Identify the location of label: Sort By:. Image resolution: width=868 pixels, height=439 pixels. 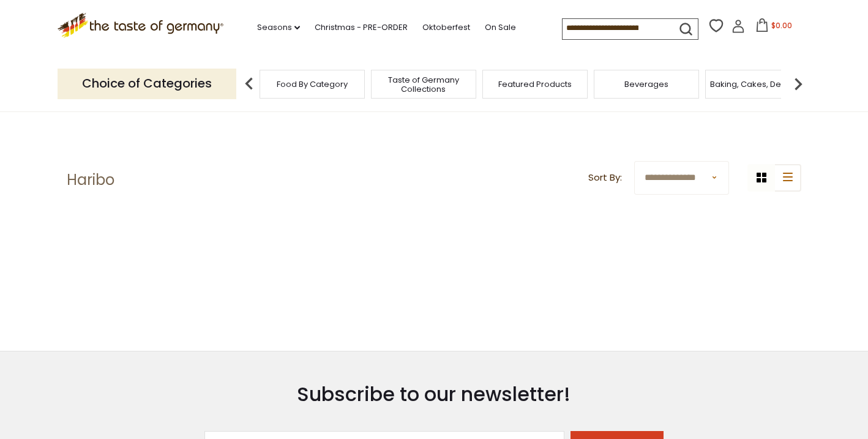
(605, 178).